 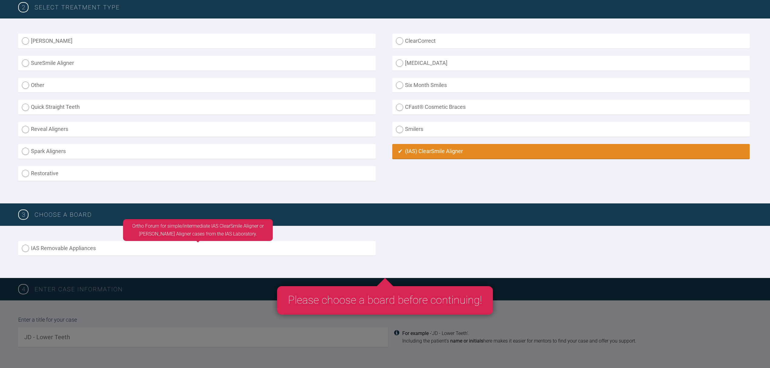 I want to click on span: 3, so click(x=23, y=215).